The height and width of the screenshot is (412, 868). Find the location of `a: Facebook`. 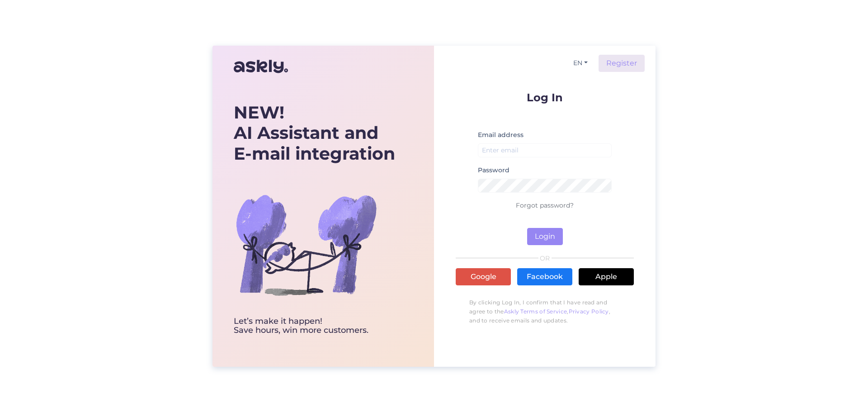

a: Facebook is located at coordinates (544, 276).